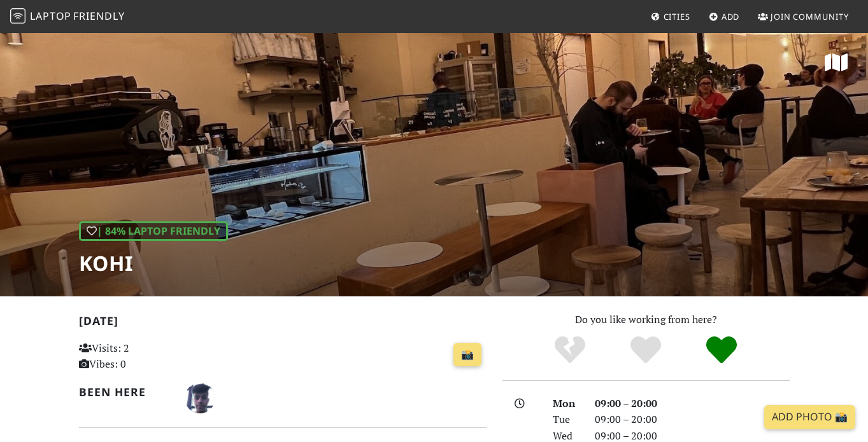 The image size is (868, 442). Describe the element at coordinates (671, 16) in the screenshot. I see `a: Cities` at that location.